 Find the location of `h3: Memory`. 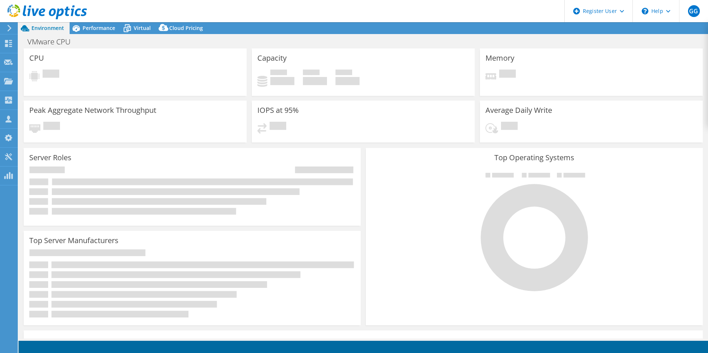

h3: Memory is located at coordinates (500, 58).